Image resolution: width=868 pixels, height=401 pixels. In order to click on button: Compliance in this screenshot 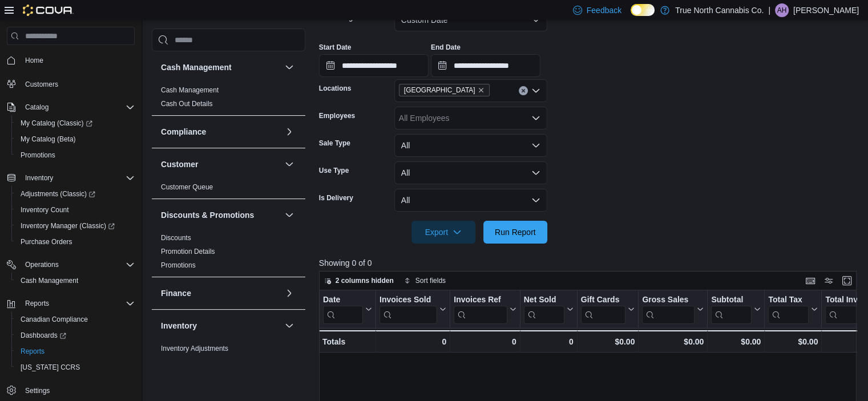, I will do `click(289, 132)`.